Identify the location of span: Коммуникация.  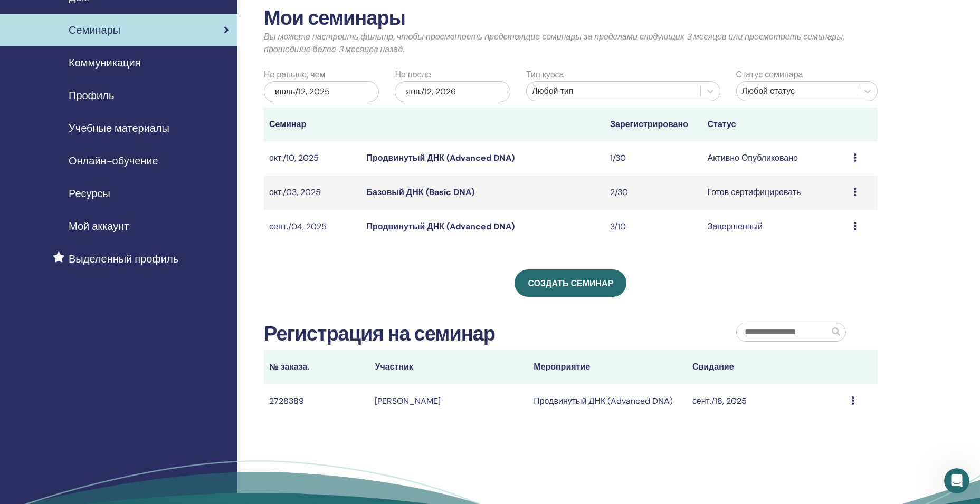
(104, 63).